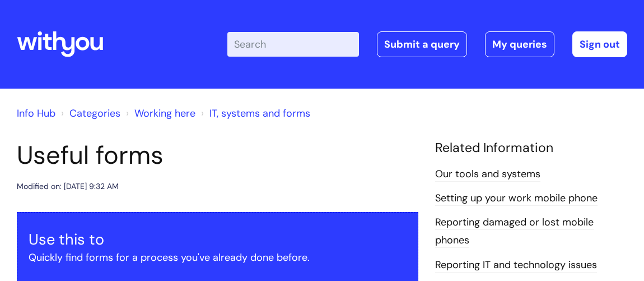  I want to click on a: Sign out, so click(600, 44).